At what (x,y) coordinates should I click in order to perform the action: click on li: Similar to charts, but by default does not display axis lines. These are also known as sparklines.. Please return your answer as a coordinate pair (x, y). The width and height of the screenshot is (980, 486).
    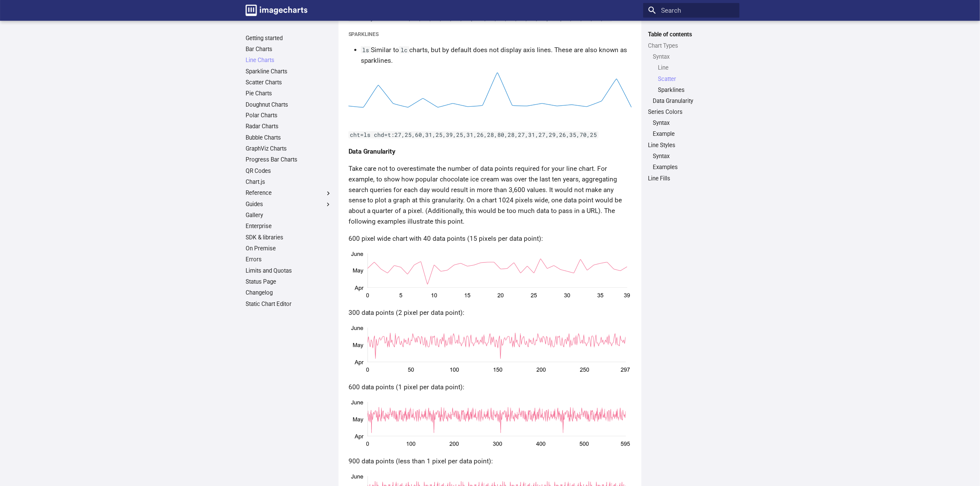
    Looking at the image, I should click on (496, 55).